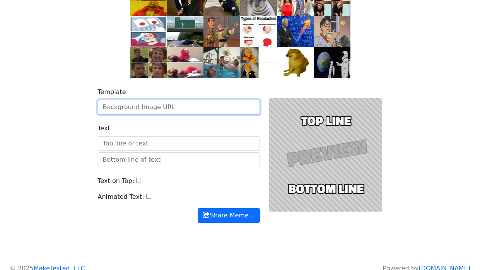  What do you see at coordinates (116, 181) in the screenshot?
I see `label: Text on Top:` at bounding box center [116, 181].